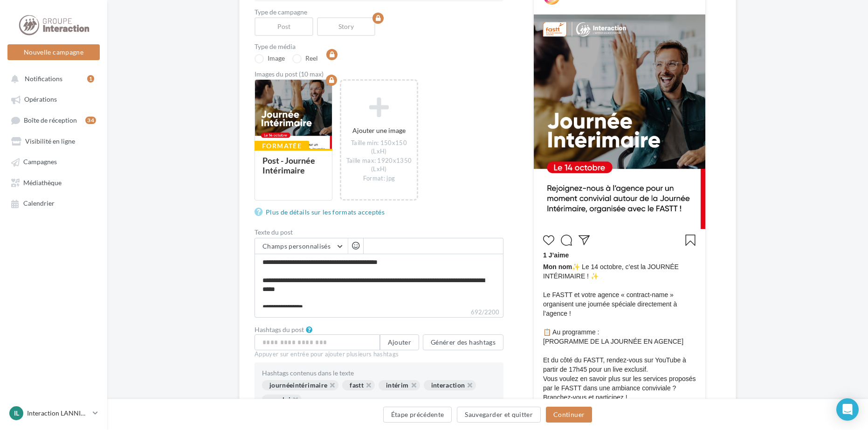 This screenshot has width=868, height=430. Describe the element at coordinates (282, 400) in the screenshot. I see `div: emploi` at that location.